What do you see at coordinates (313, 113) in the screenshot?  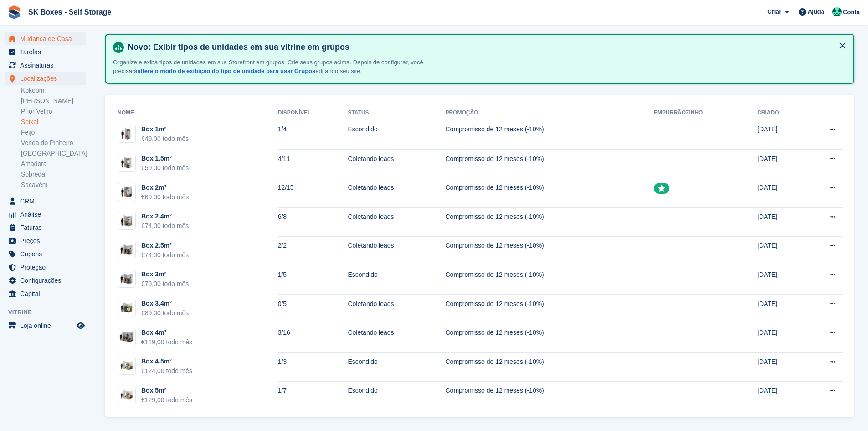 I see `th: Disponível` at bounding box center [313, 113].